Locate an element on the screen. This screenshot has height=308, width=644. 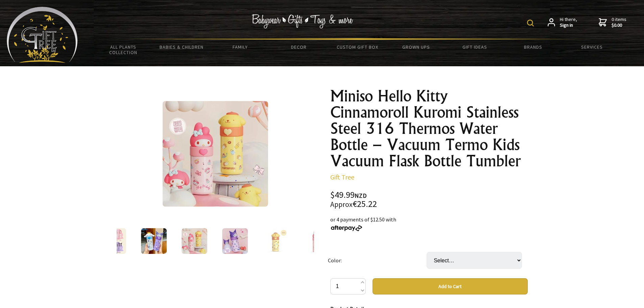
strong: Sign in is located at coordinates (568, 25).